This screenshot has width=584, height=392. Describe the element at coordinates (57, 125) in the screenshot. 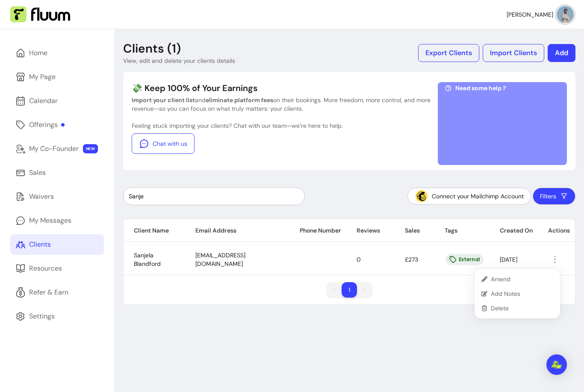

I see `a: Offerings` at that location.